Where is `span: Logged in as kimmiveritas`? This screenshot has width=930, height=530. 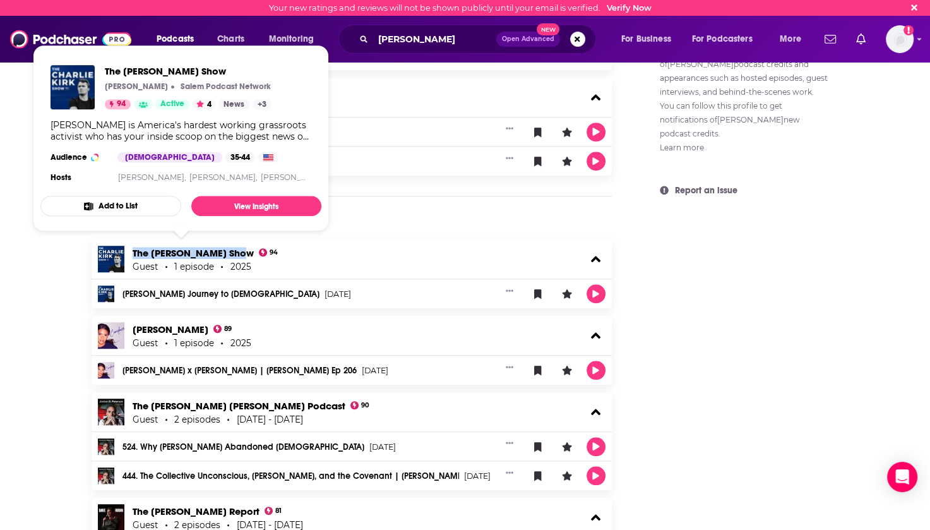
span: Logged in as kimmiveritas is located at coordinates (900, 39).